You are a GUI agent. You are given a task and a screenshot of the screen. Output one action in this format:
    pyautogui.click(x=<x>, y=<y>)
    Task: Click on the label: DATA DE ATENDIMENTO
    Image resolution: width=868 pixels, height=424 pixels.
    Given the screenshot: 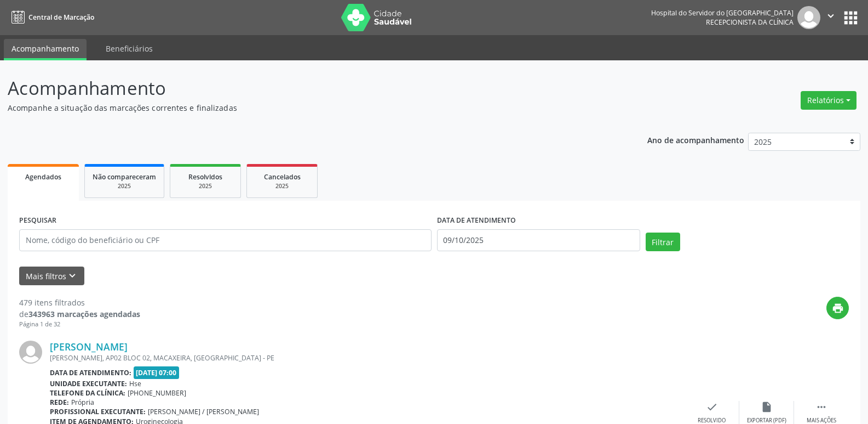 What is the action you would take?
    pyautogui.click(x=477, y=220)
    